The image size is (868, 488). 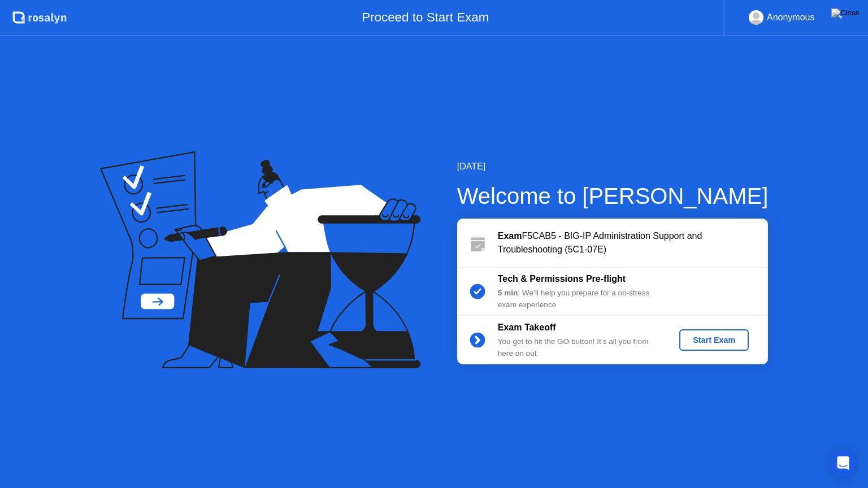 What do you see at coordinates (510, 236) in the screenshot?
I see `b: Exam` at bounding box center [510, 236].